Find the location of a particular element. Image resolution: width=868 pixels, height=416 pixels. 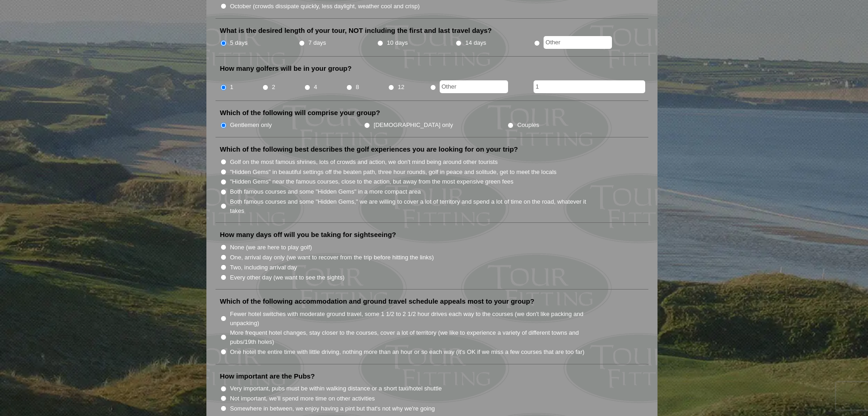

label: 5 days is located at coordinates (239, 42).